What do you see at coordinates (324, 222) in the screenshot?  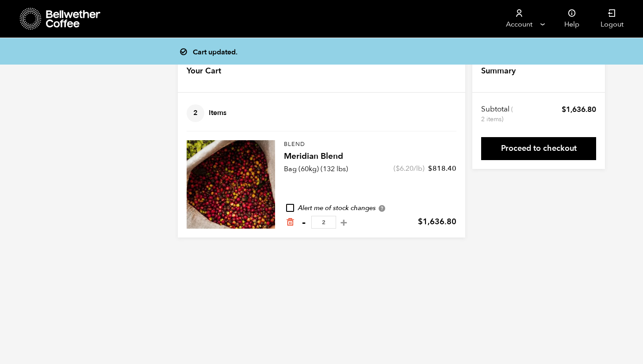 I see `input: Qty` at bounding box center [324, 222].